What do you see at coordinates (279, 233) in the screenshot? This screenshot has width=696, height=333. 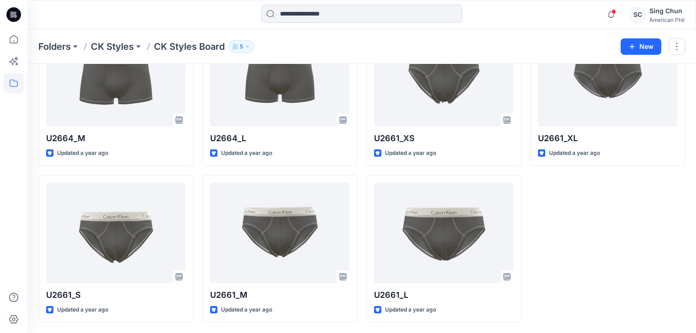 I see `a: U2661_M` at bounding box center [279, 233].